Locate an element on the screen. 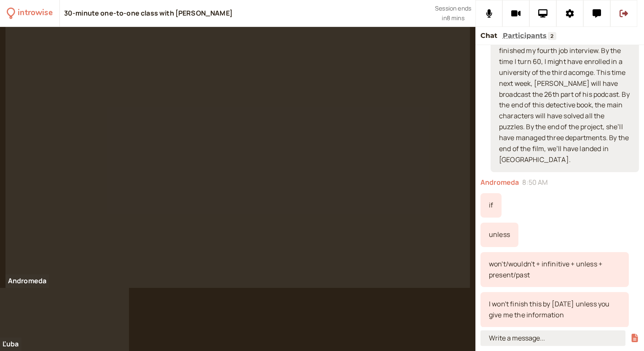  div: introwise is located at coordinates (35, 13).